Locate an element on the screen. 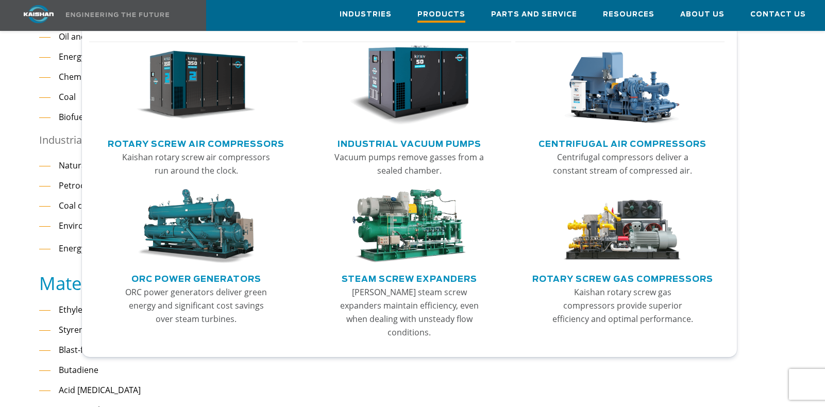  img: thumb-ORC-Power-Generators is located at coordinates (196, 226).